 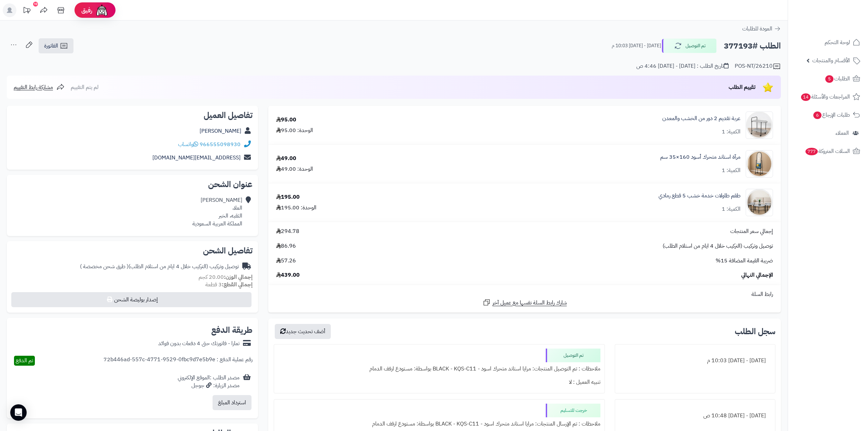 What do you see at coordinates (199, 343) in the screenshot?
I see `div: تمارا - فاتورتك حتى 4 دفعات بدون فوائد` at bounding box center [199, 343].